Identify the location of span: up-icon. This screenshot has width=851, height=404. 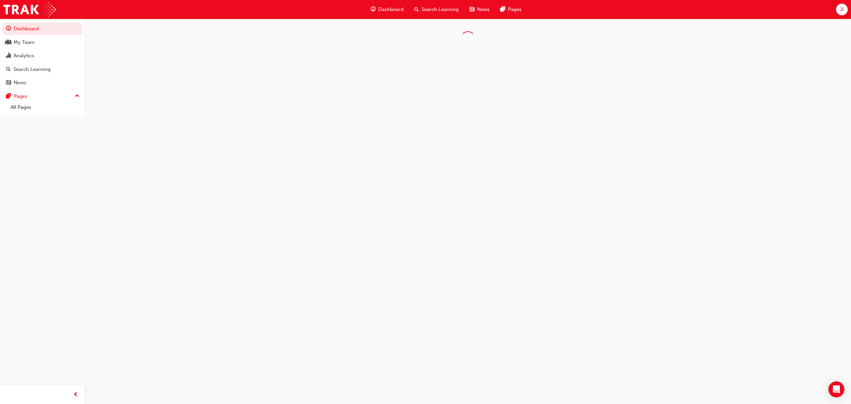
(77, 96).